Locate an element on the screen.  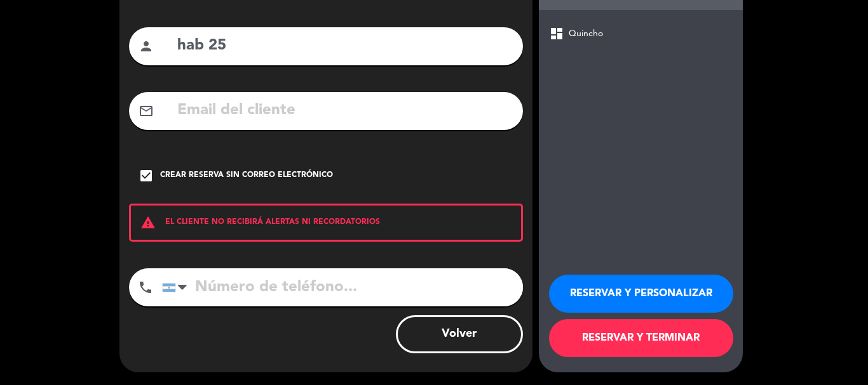
input: Email del cliente is located at coordinates (345, 111).